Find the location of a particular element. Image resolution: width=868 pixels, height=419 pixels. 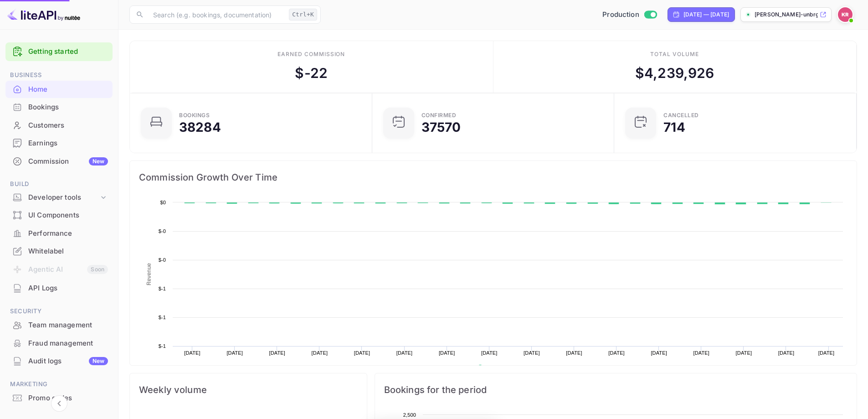

a: Promo codes is located at coordinates (59, 397).